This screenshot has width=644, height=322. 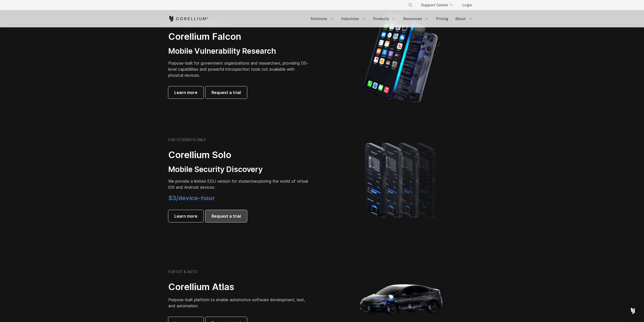 I want to click on a: Login, so click(x=467, y=5).